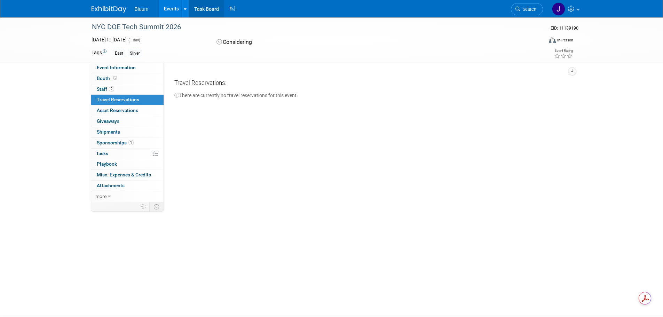  Describe the element at coordinates (311, 27) in the screenshot. I see `div: NYC DOE Tech Summit 2026` at that location.